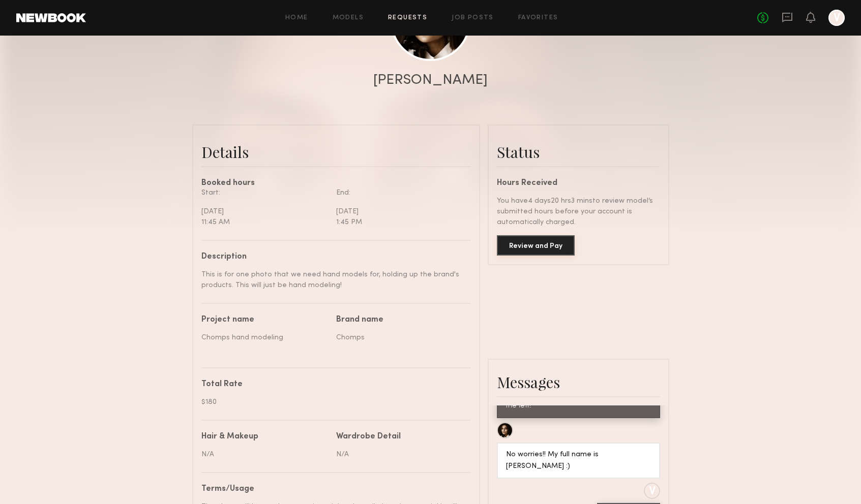 The height and width of the screenshot is (504, 861). Describe the element at coordinates (336, 152) in the screenshot. I see `div: Details` at that location.